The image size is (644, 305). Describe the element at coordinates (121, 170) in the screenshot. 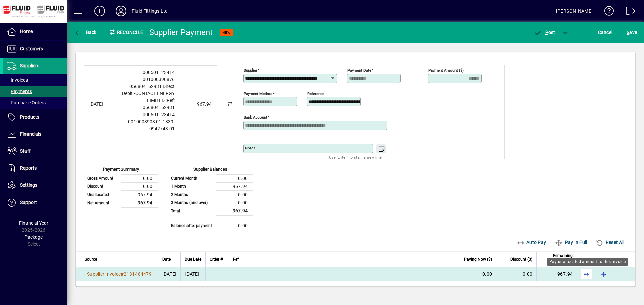

I see `div: Payment Summary` at that location.